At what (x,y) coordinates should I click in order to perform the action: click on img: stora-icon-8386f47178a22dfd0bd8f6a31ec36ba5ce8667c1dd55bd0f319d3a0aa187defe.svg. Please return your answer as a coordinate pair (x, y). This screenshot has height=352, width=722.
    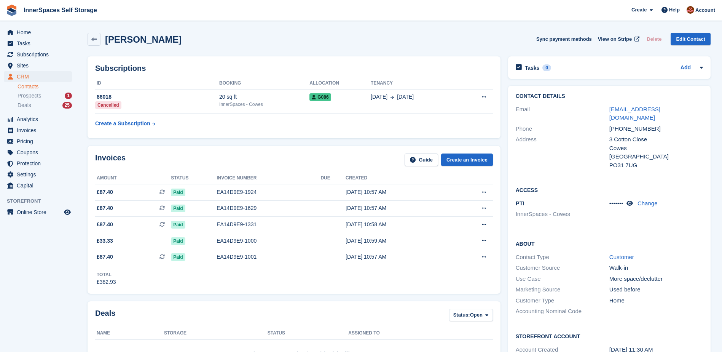
    Looking at the image, I should click on (12, 10).